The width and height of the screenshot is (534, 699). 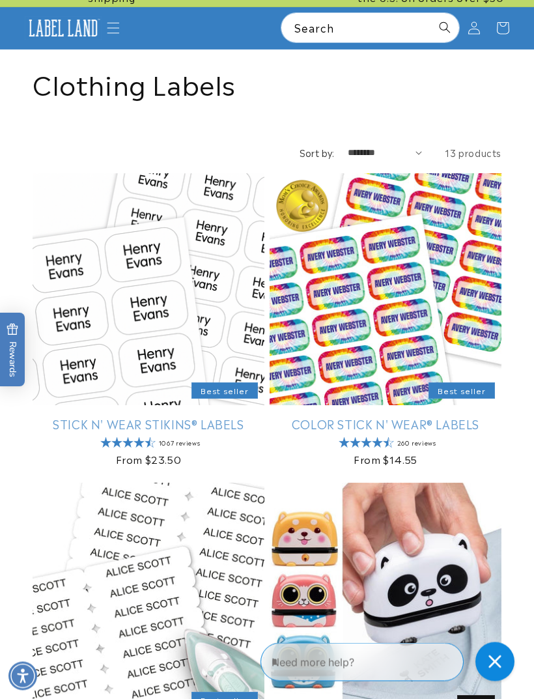 What do you see at coordinates (267, 83) in the screenshot?
I see `h1: Clothing Labels` at bounding box center [267, 83].